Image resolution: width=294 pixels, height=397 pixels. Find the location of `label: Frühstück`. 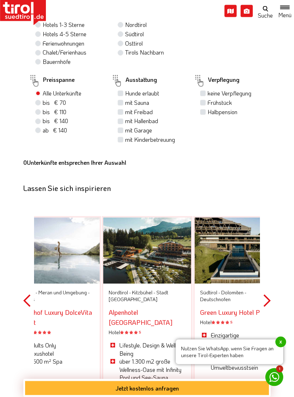

label: Frühstück is located at coordinates (220, 103).